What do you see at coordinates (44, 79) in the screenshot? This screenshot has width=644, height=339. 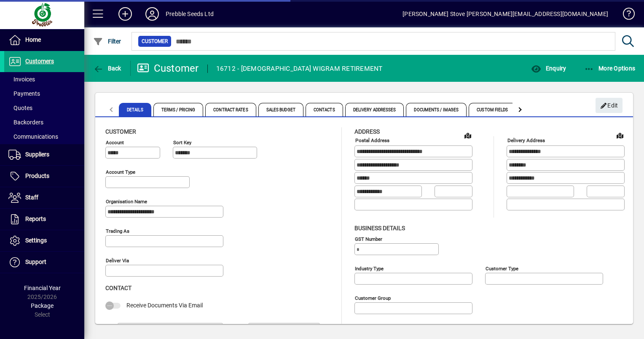 I see `a: Invoices` at bounding box center [44, 79].